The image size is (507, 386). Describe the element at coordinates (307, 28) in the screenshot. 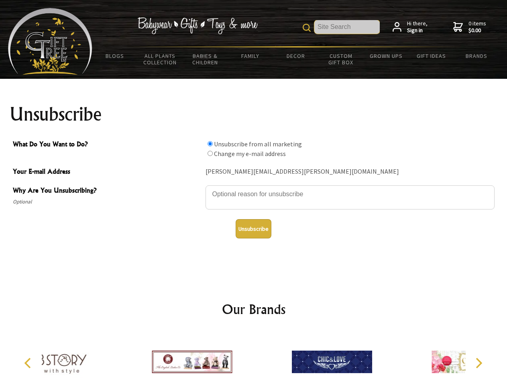

I see `img: product search` at that location.